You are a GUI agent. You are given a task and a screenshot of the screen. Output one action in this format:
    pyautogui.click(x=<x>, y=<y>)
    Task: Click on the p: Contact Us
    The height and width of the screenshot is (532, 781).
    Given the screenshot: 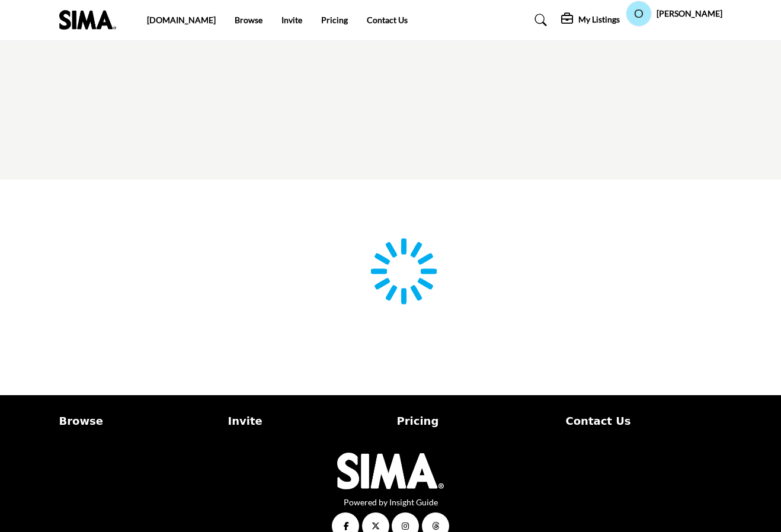 What is the action you would take?
    pyautogui.click(x=644, y=421)
    